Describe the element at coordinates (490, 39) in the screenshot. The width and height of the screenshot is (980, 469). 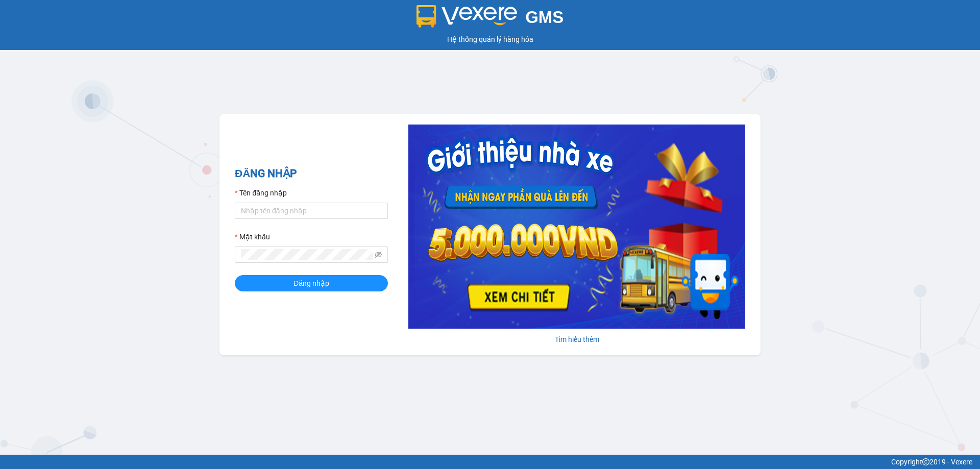
I see `div: Hệ thống quản lý hàng hóa` at that location.